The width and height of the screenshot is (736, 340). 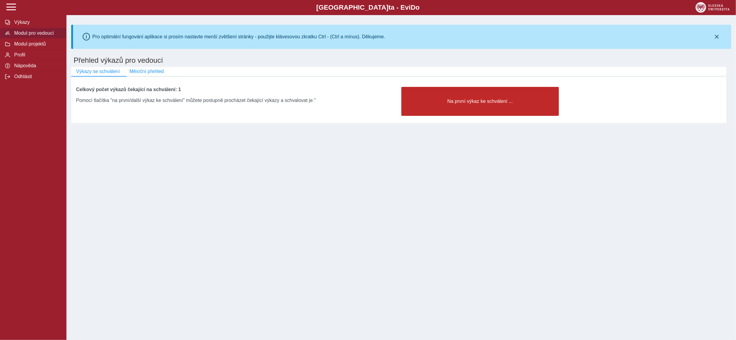 What do you see at coordinates (418, 7) in the screenshot?
I see `span: o` at bounding box center [418, 7].